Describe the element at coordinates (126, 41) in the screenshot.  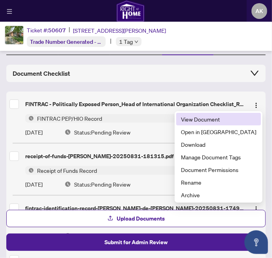
I see `span: 1 Tag` at that location.